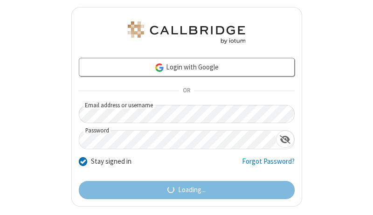 This screenshot has width=373, height=215. Describe the element at coordinates (187, 67) in the screenshot. I see `a: Login with Google` at that location.